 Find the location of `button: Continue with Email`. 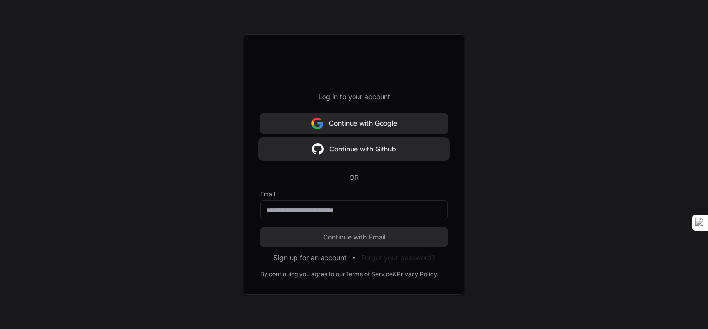

button: Continue with Email is located at coordinates (354, 237).